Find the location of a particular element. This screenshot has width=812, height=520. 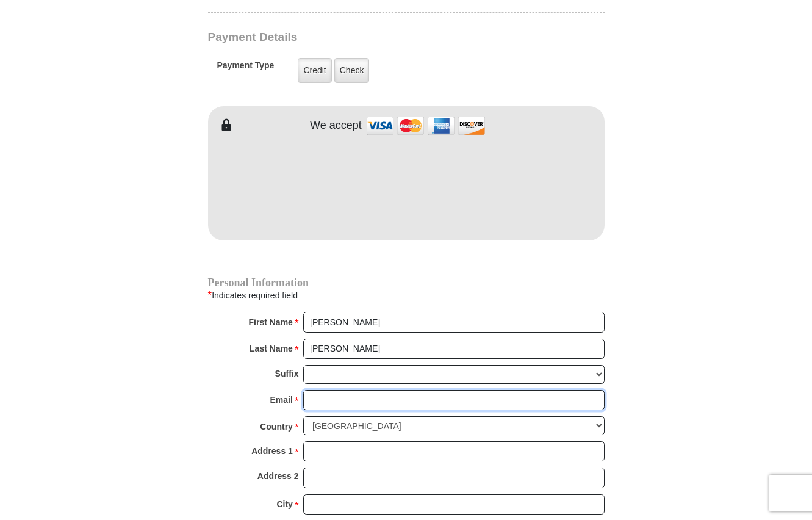

strong: Suffix is located at coordinates (287, 373).